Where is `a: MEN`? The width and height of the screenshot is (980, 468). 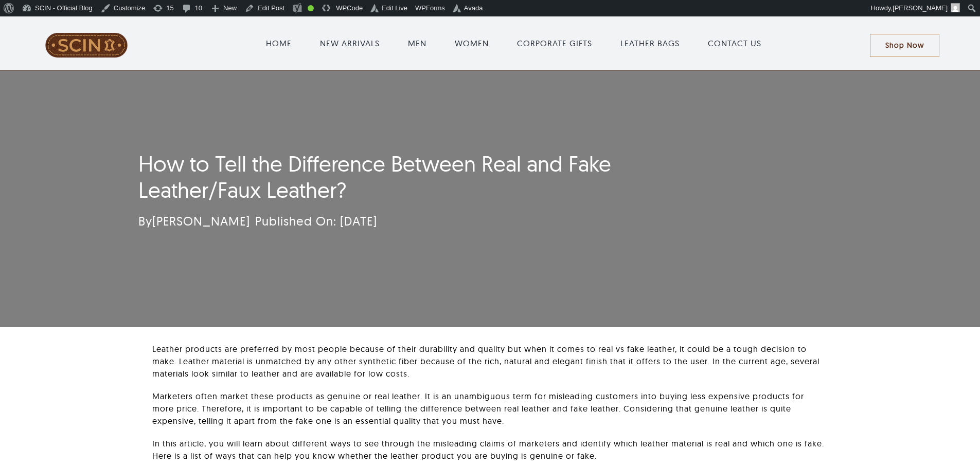
a: MEN is located at coordinates (417, 43).